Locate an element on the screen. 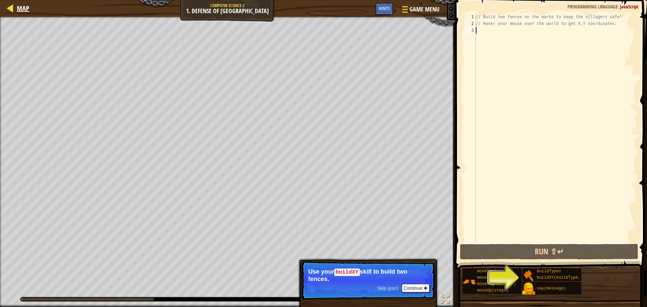 The height and width of the screenshot is (307, 647). span: moveDown(steps) is located at coordinates (495, 271).